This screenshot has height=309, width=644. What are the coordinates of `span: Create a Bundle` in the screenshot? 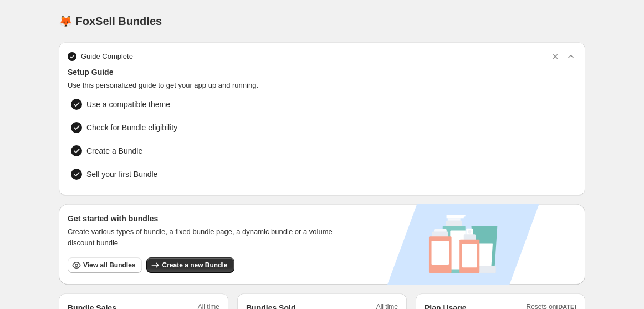 It's located at (114, 151).